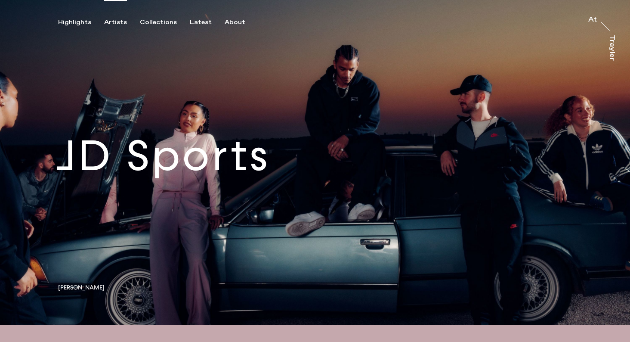 This screenshot has height=342, width=630. Describe the element at coordinates (593, 21) in the screenshot. I see `a: At` at that location.